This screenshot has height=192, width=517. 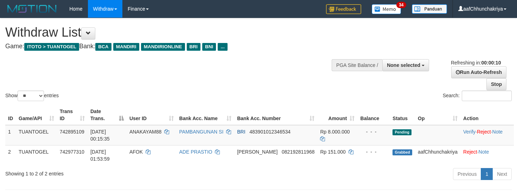 What do you see at coordinates (36, 115) in the screenshot?
I see `th: Game/API: activate to sort column ascending` at bounding box center [36, 115].